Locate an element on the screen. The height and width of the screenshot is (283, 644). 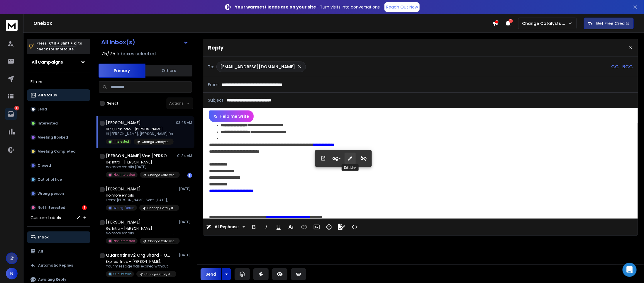
div: Edit Link is located at coordinates (350, 167).